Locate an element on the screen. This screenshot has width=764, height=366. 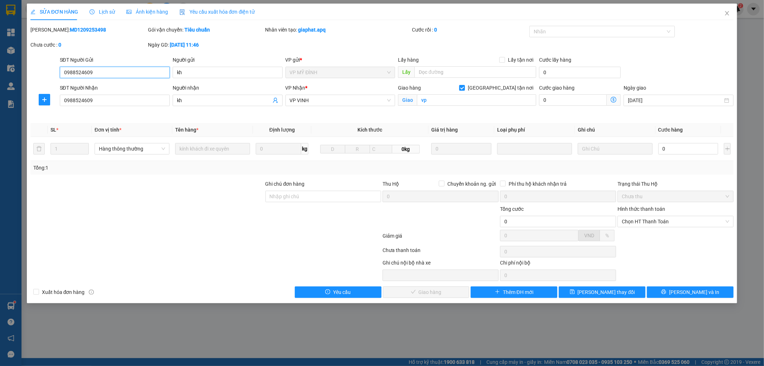
input: Giao tận nơi is located at coordinates (477, 100).